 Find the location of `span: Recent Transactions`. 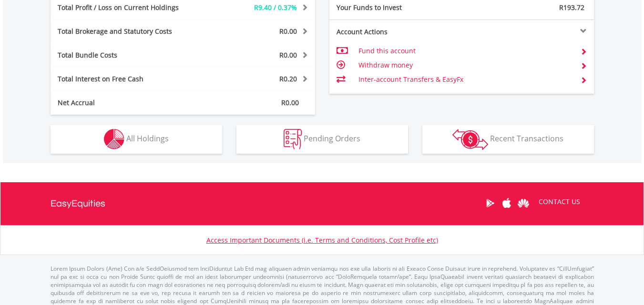

span: Recent Transactions is located at coordinates (526, 139).